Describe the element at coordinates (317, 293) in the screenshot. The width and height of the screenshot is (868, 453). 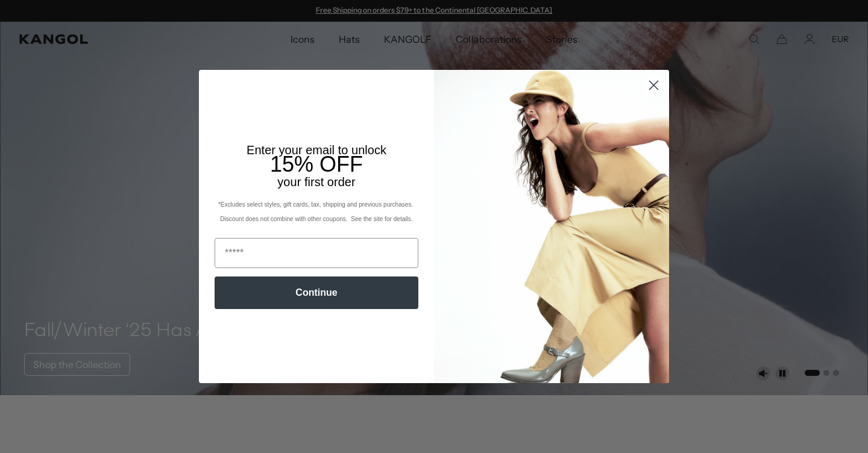
I see `button: Continue` at that location.